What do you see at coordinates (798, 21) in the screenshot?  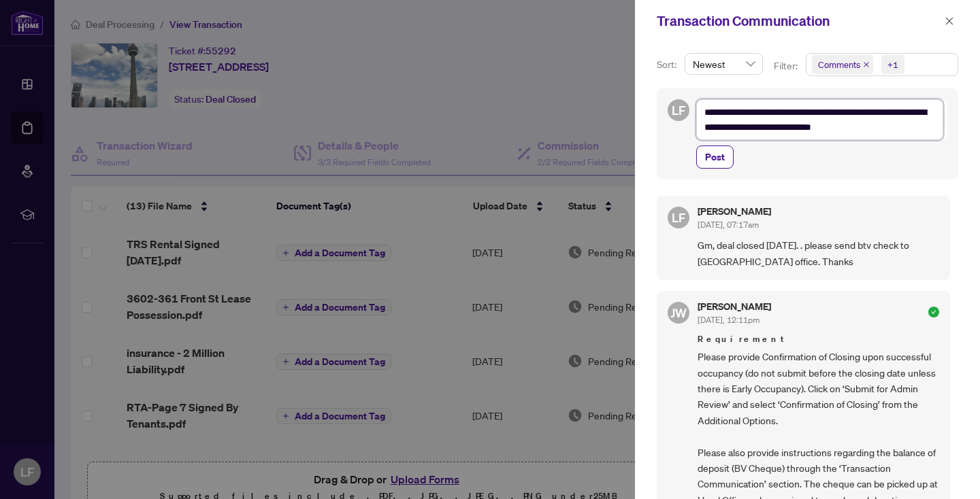 I see `div: Transaction Communication` at bounding box center [798, 21].